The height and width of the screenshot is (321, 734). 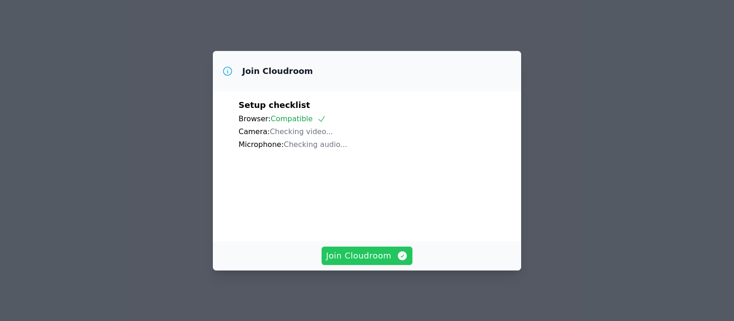 I want to click on span: Checking audio..., so click(x=316, y=144).